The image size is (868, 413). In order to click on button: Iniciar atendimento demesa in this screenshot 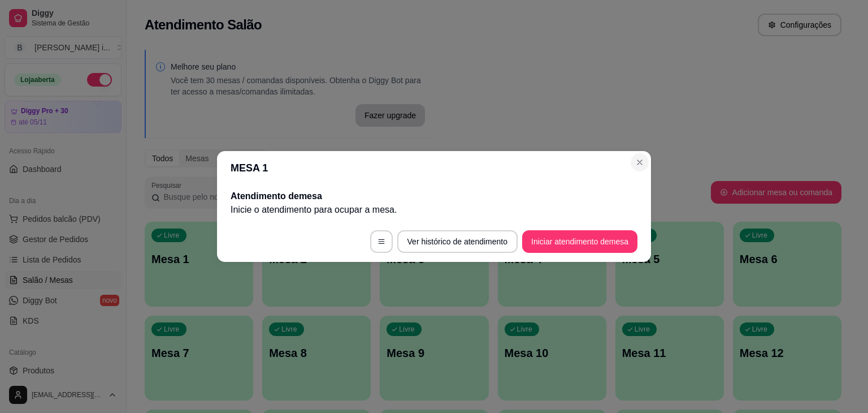, I will do `click(580, 242)`.